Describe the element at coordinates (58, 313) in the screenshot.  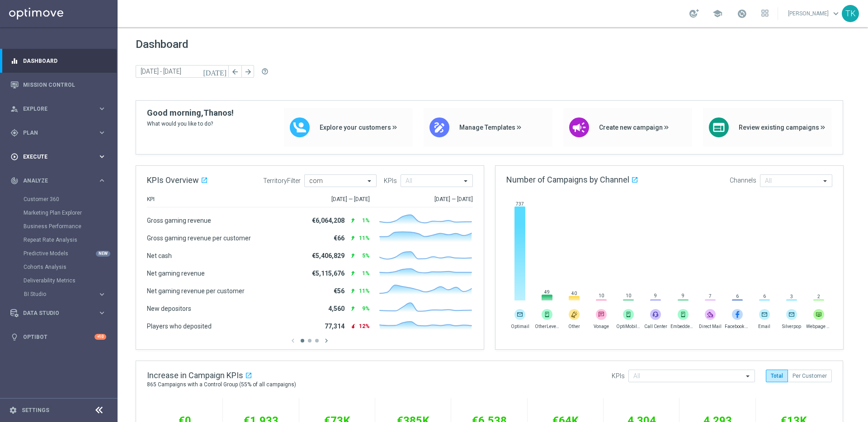
I see `div: Data Studio keyboard_arrow_right` at that location.